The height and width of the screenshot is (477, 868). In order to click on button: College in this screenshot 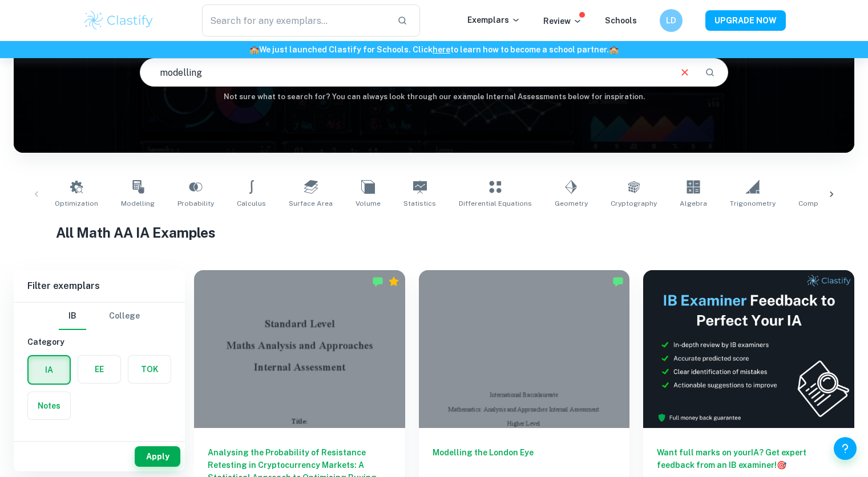, I will do `click(124, 317)`.